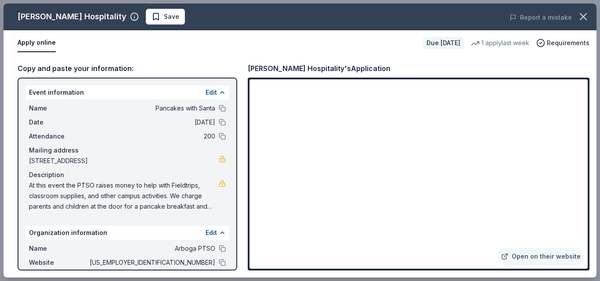 This screenshot has height=281, width=600. What do you see at coordinates (36, 43) in the screenshot?
I see `button: Apply online` at bounding box center [36, 43].